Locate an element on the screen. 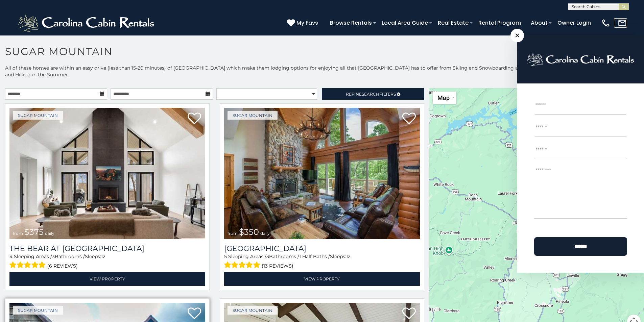  span: $375 is located at coordinates (34, 232).